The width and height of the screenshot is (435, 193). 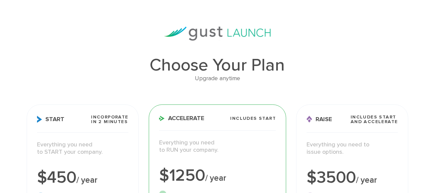 What do you see at coordinates (217, 79) in the screenshot?
I see `div: Upgrade anytime` at bounding box center [217, 79].